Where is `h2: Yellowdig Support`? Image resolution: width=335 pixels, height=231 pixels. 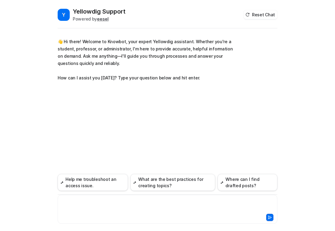
h2: Yellowdig Support is located at coordinates (99, 11).